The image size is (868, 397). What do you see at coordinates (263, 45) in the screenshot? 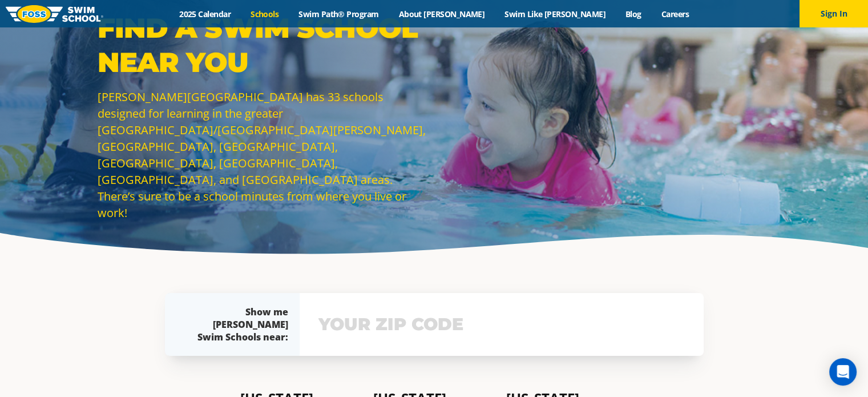
I see `p: Find a Swim School Near You` at bounding box center [263, 45].